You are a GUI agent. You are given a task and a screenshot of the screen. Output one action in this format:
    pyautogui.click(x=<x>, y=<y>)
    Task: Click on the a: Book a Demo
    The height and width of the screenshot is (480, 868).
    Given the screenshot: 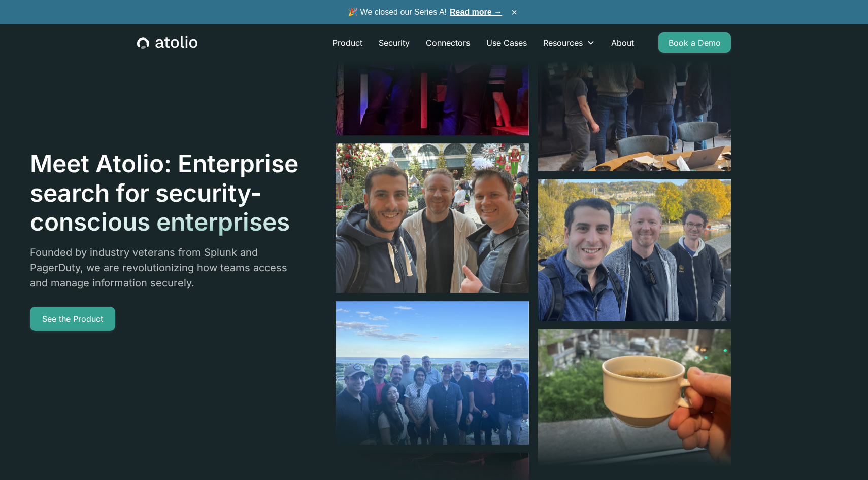 What is the action you would take?
    pyautogui.click(x=695, y=43)
    